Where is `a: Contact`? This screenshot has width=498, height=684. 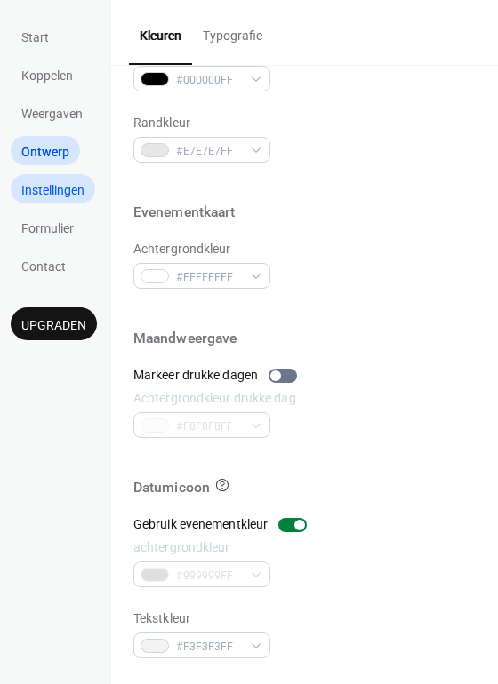 a: Contact is located at coordinates (44, 265).